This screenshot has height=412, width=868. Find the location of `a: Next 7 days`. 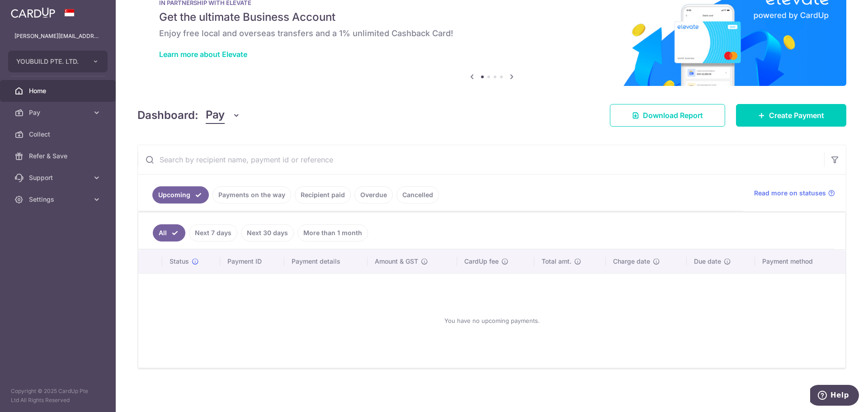

a: Next 7 days is located at coordinates (213, 233).